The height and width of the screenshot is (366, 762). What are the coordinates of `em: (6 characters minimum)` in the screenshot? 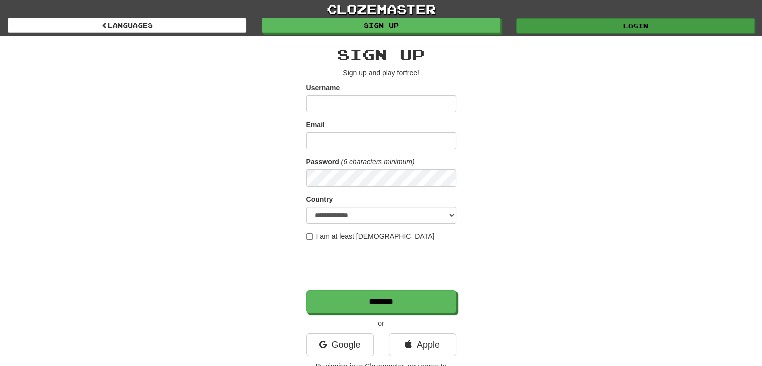 It's located at (378, 162).